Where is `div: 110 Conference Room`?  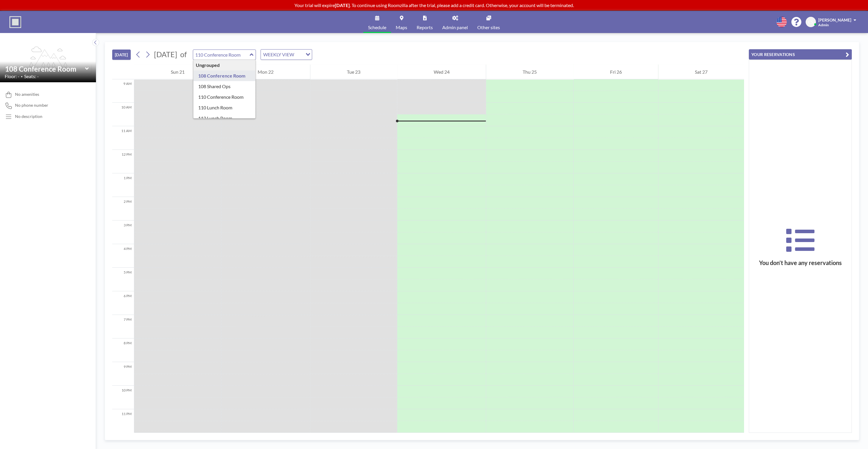 div: 110 Conference Room is located at coordinates (224, 97).